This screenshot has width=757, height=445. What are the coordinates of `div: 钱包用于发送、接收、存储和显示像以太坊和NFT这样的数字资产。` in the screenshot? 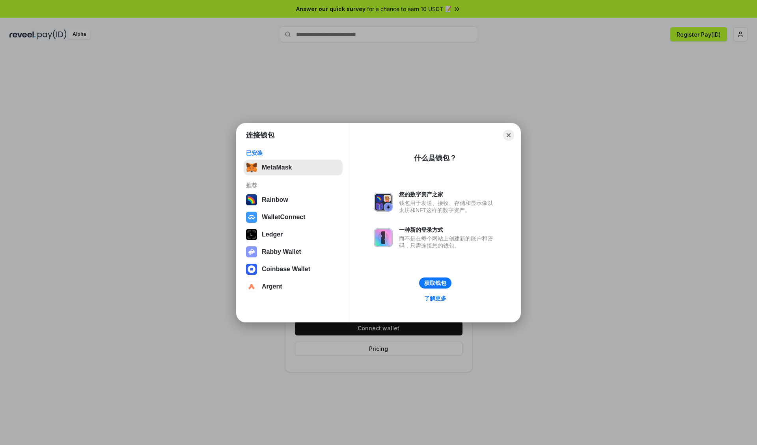 It's located at (448, 207).